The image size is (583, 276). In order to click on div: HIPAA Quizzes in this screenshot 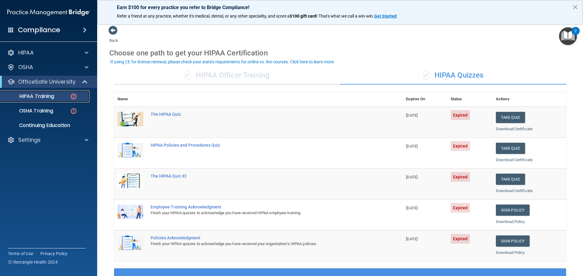, I will do `click(453, 76)`.